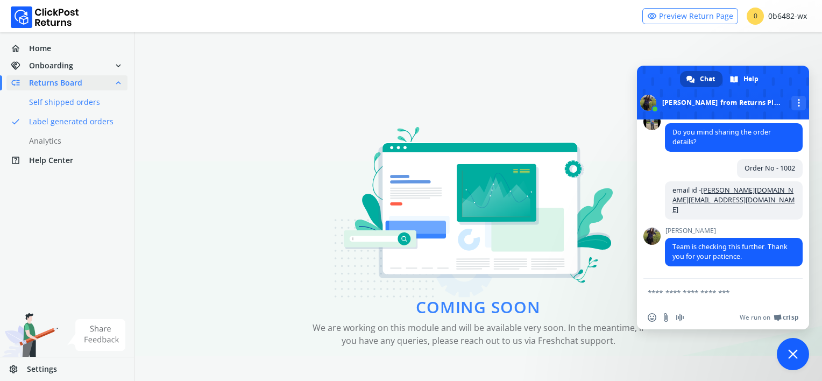 The height and width of the screenshot is (381, 822). What do you see at coordinates (755, 318) in the screenshot?
I see `span: We run on` at bounding box center [755, 318].